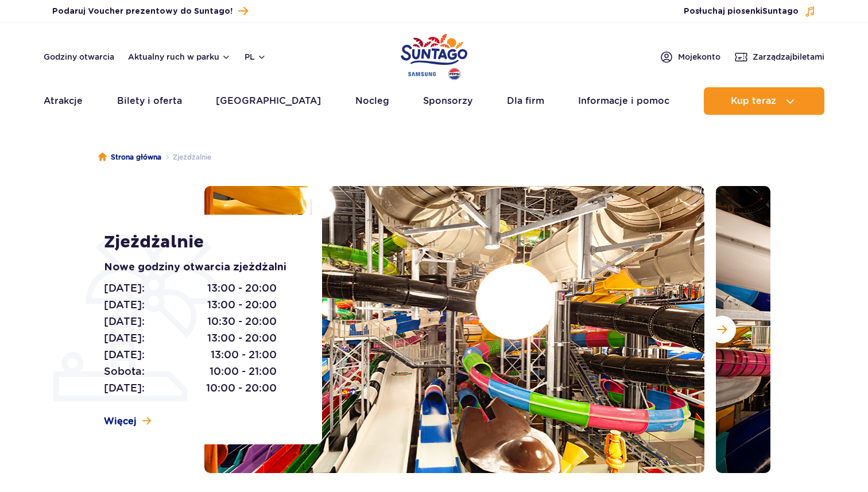 Image resolution: width=868 pixels, height=492 pixels. Describe the element at coordinates (186, 157) in the screenshot. I see `li: Zjeżdżalnie` at that location.